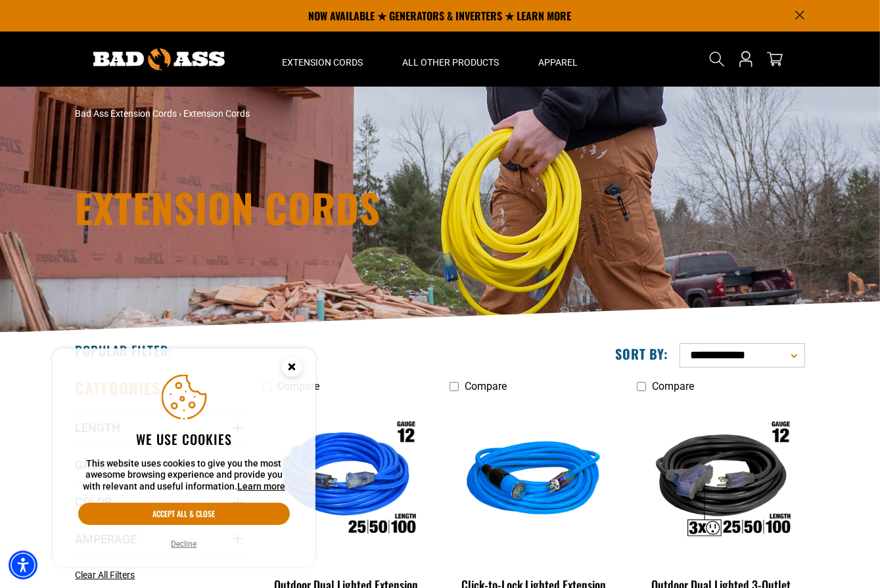 The height and width of the screenshot is (588, 880). Describe the element at coordinates (315, 207) in the screenshot. I see `h1: Extension Cords` at that location.